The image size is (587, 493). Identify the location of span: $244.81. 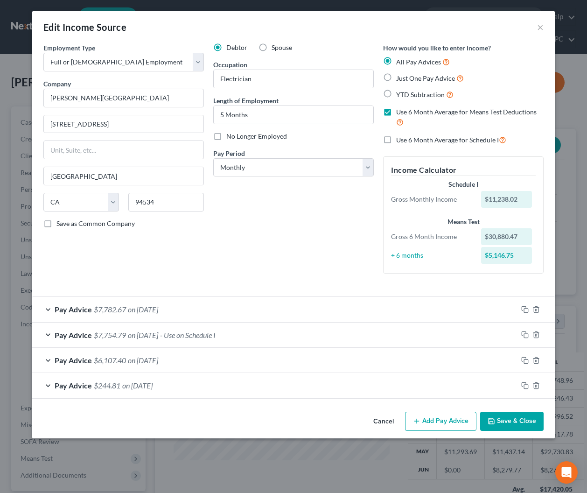
(107, 385).